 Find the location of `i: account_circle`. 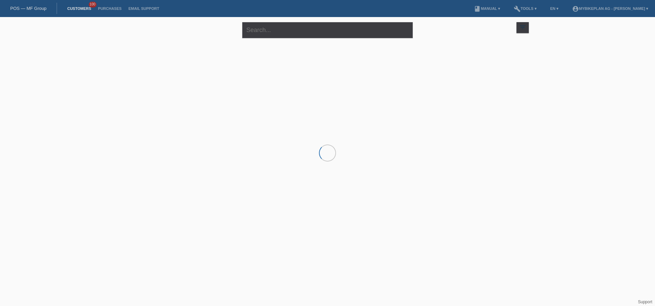

i: account_circle is located at coordinates (575, 9).